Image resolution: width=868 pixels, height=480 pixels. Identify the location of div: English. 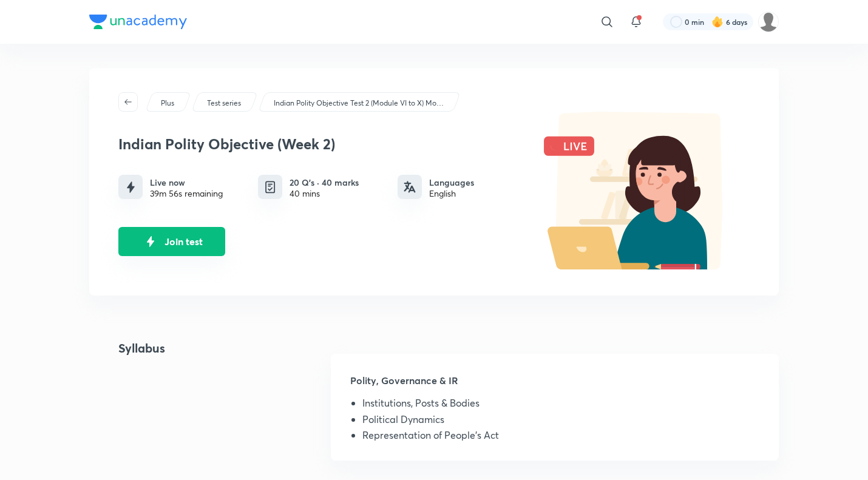
(452, 193).